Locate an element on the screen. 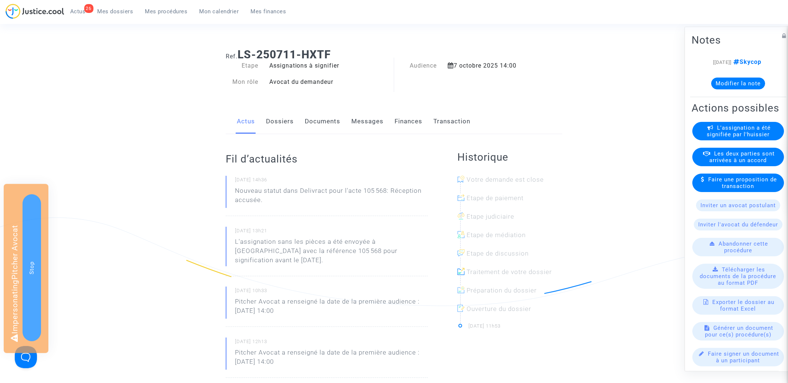 The width and height of the screenshot is (788, 383). span: Ref. is located at coordinates (232, 56).